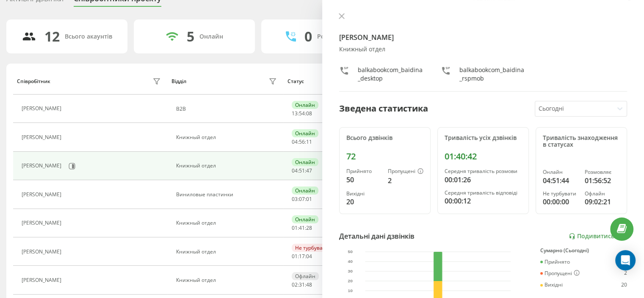 The height and width of the screenshot is (298, 644). Describe the element at coordinates (33, 81) in the screenshot. I see `div: Співробітник` at that location.